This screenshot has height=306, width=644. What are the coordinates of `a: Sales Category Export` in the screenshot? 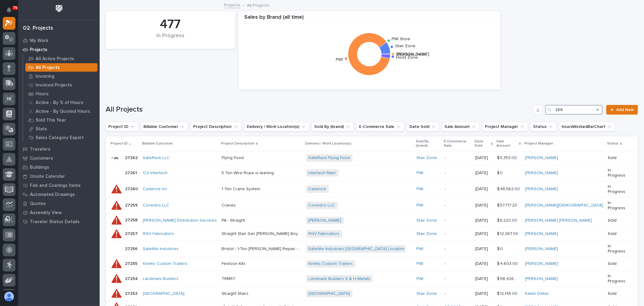 It's located at (61, 138).